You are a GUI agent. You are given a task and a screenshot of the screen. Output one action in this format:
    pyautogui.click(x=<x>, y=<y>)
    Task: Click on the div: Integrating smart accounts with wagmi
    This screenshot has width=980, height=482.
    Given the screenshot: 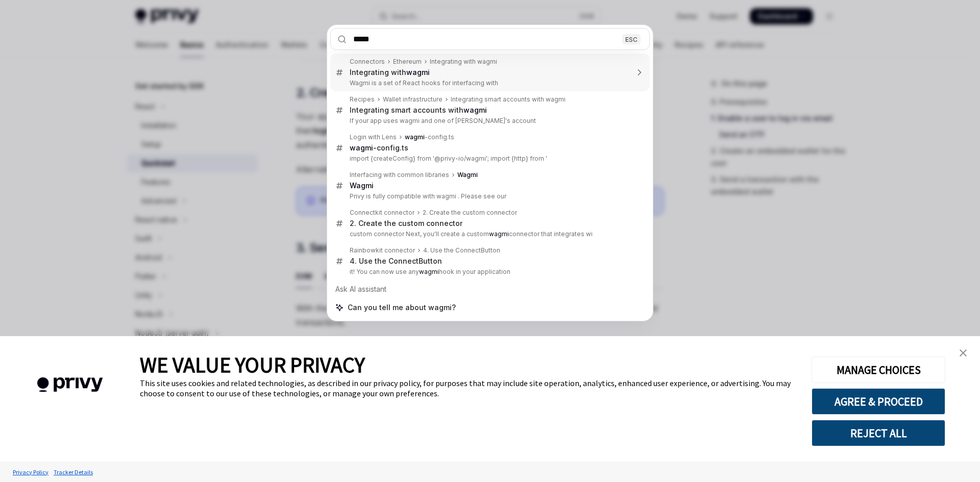 What is the action you would take?
    pyautogui.click(x=507, y=99)
    